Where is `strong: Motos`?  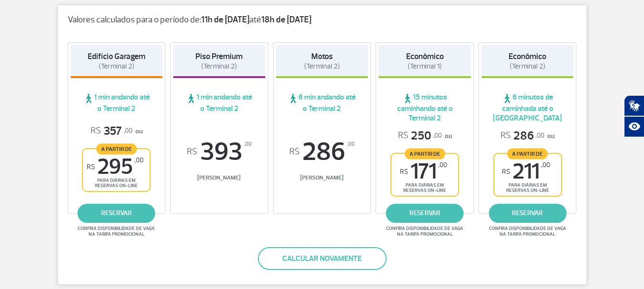
strong: Motos is located at coordinates (322, 56).